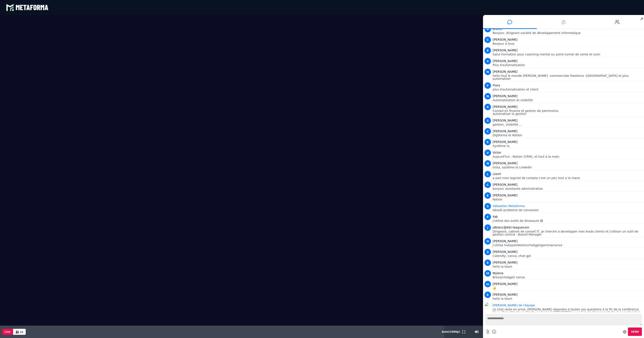  What do you see at coordinates (496, 85) in the screenshot?
I see `span: Flora` at bounding box center [496, 85].